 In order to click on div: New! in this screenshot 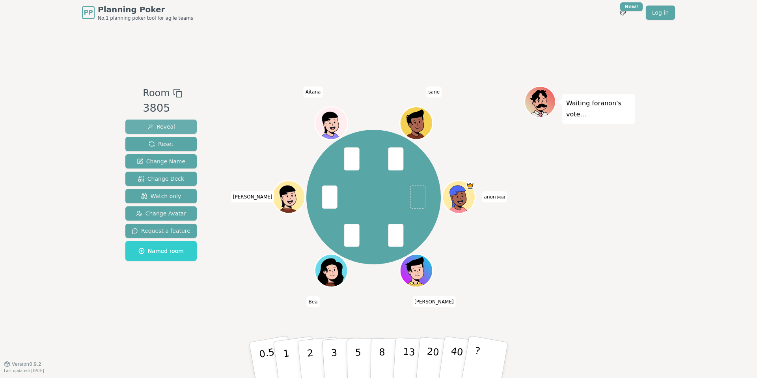, I will do `click(632, 7)`.